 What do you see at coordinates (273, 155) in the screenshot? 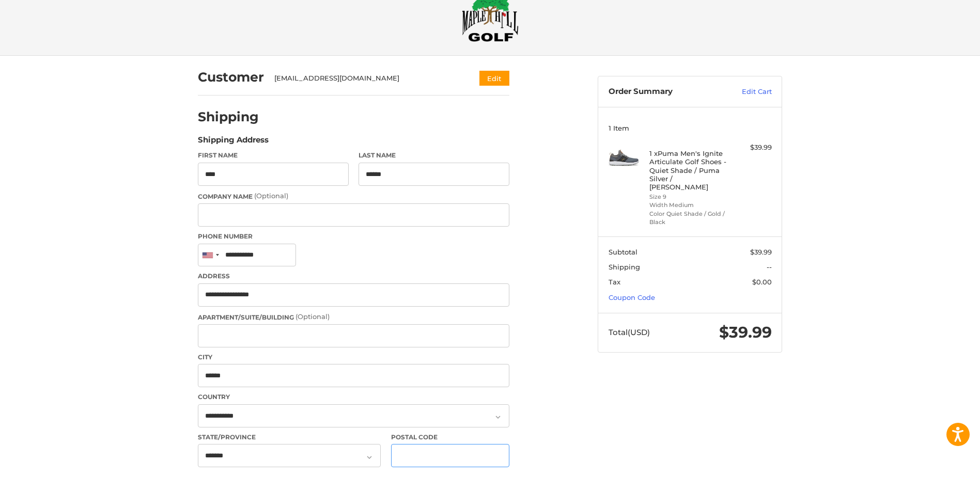
I see `label: First Name` at bounding box center [273, 155].